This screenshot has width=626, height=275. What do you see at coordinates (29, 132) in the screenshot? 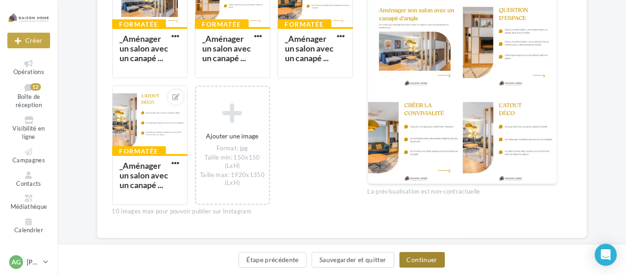
I see `span: Visibilité en ligne` at bounding box center [29, 132].